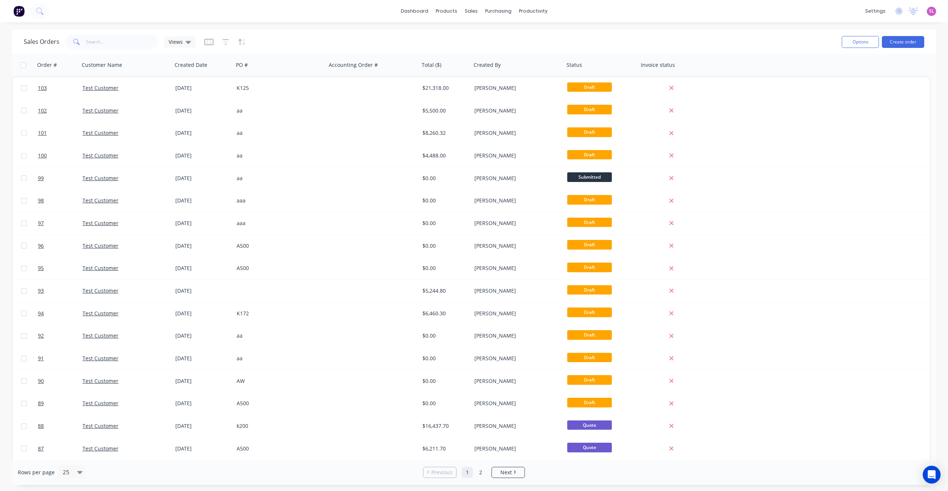  What do you see at coordinates (41, 223) in the screenshot?
I see `span: 97` at bounding box center [41, 223].